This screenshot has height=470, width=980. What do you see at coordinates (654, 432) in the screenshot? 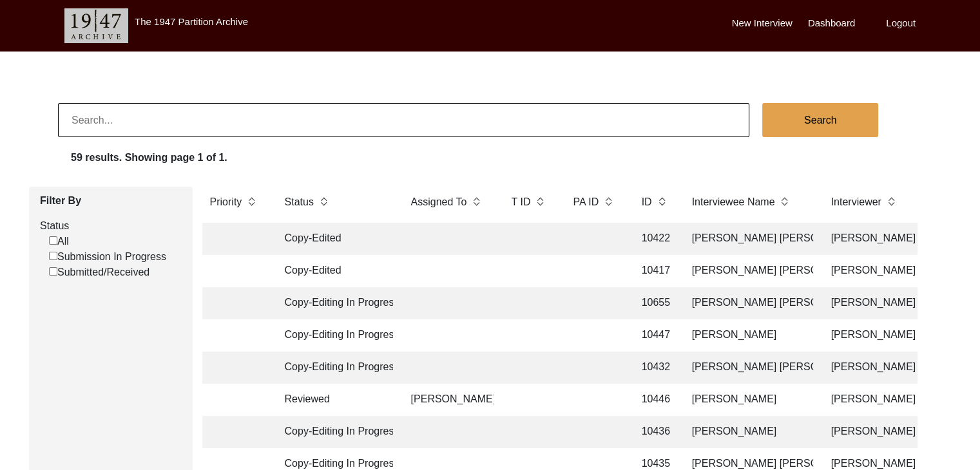
I see `td: 10436` at bounding box center [654, 432].